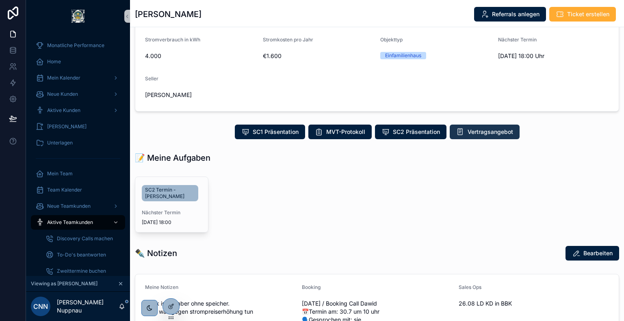  What do you see at coordinates (490, 132) in the screenshot?
I see `span: Vertragsangebot` at bounding box center [490, 132].